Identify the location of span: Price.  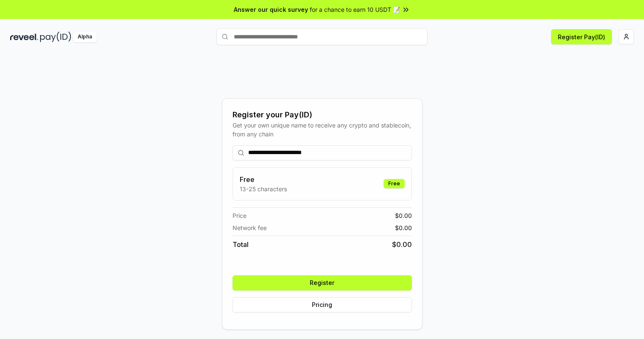
(239, 216).